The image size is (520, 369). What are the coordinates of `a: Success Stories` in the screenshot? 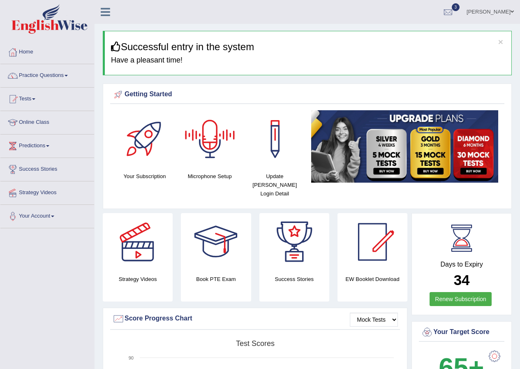 It's located at (47, 168).